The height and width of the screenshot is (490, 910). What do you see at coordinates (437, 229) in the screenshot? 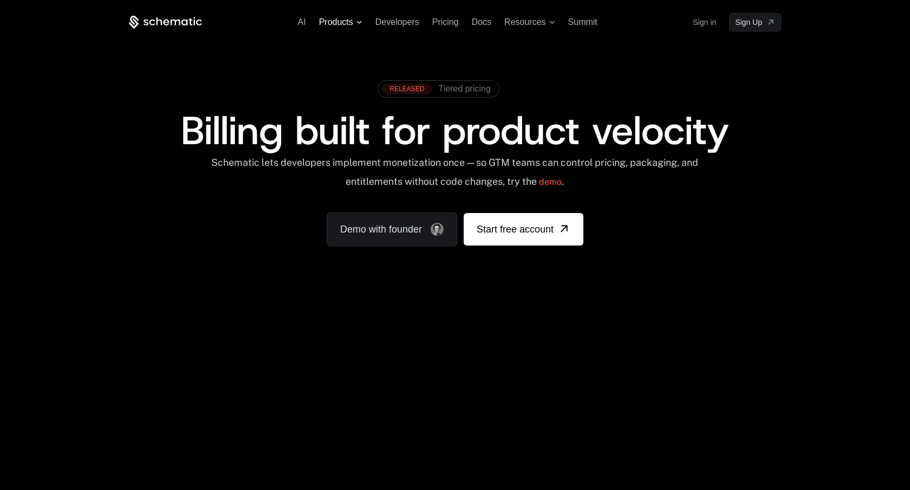
I see `img: Founder` at bounding box center [437, 229].